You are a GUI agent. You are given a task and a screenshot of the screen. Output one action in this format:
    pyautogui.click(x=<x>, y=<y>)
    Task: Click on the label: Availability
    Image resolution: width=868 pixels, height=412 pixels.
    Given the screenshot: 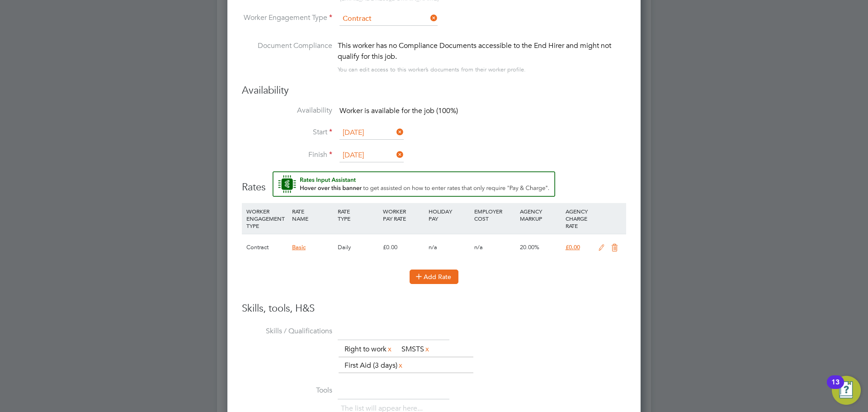 What is the action you would take?
    pyautogui.click(x=287, y=110)
    